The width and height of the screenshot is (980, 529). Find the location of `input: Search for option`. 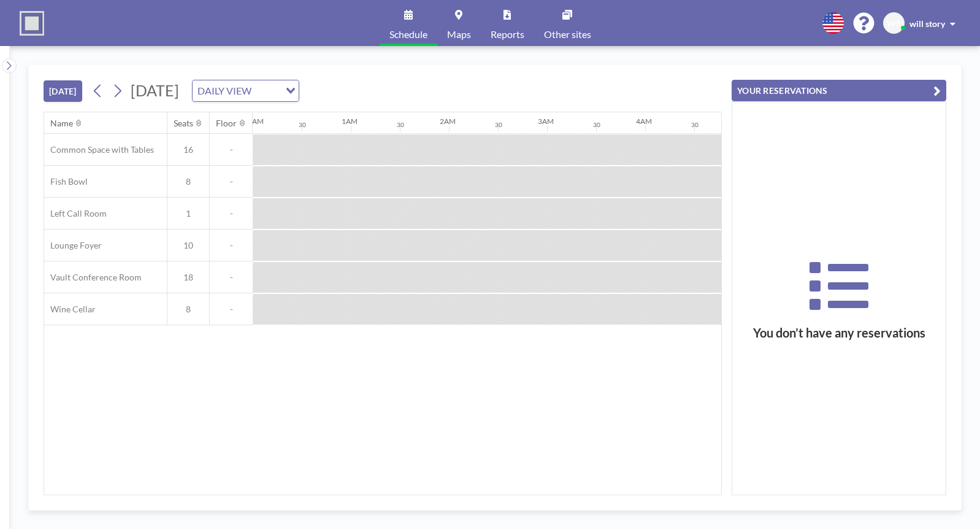

input: Search for option is located at coordinates (267, 91).